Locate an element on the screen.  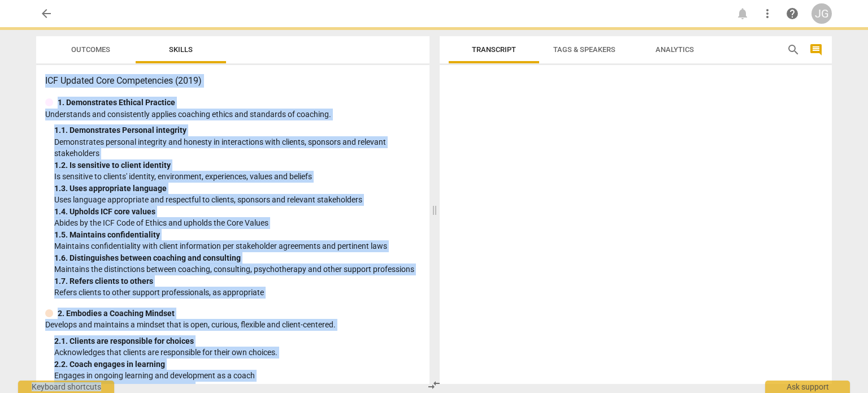
p: Acknowledges that clients are responsible for their own choices. is located at coordinates (238, 352).